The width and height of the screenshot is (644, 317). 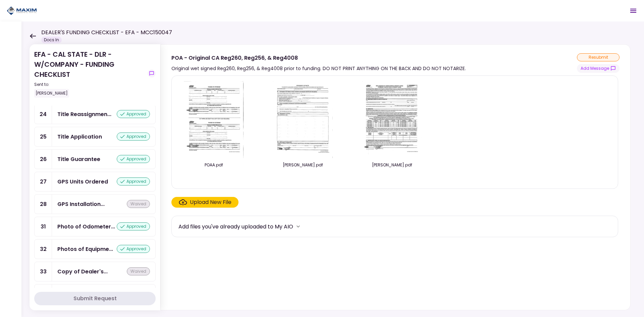 What do you see at coordinates (303, 165) in the screenshot?
I see `div: FANNY SOF.pdf` at bounding box center [303, 165].